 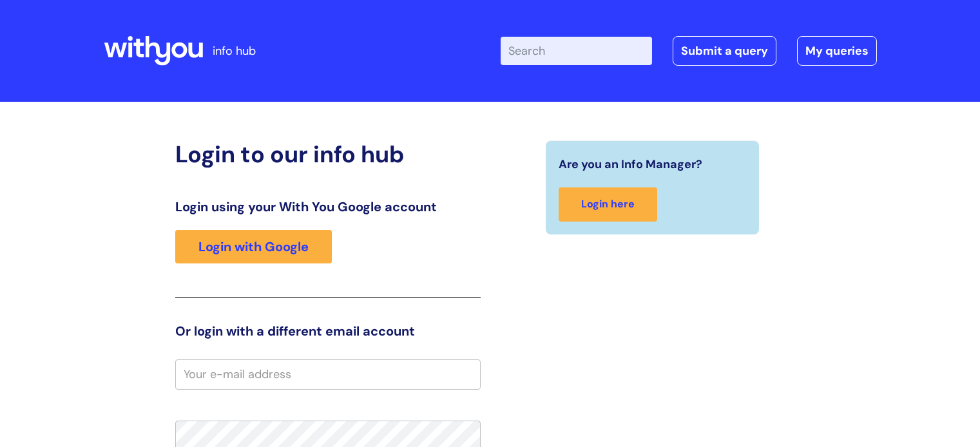 What do you see at coordinates (328, 207) in the screenshot?
I see `h3: Login using your With You Google account` at bounding box center [328, 207].